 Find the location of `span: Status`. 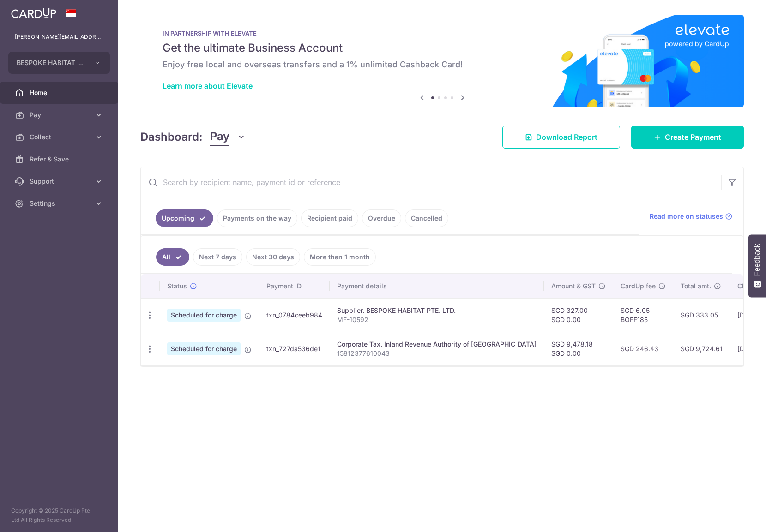

span: Status is located at coordinates (177, 286).